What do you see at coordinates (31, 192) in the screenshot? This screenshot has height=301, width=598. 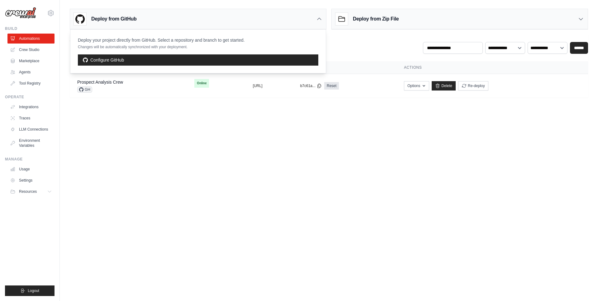 I see `button: Resources` at bounding box center [31, 192].